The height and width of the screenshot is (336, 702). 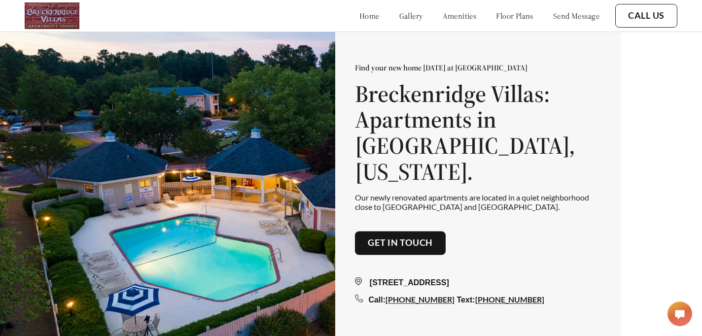 I want to click on a: gallery, so click(x=411, y=16).